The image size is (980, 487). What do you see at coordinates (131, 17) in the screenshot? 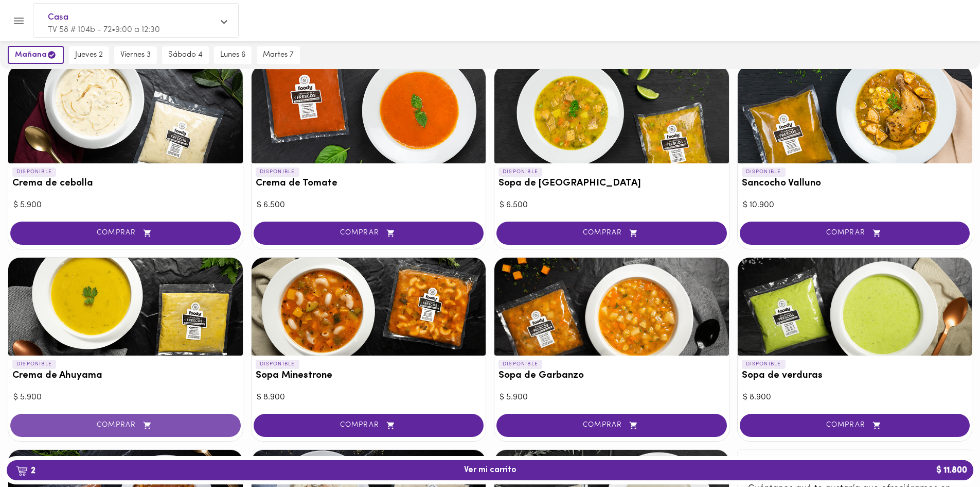
I see `span: Casa` at bounding box center [131, 17].